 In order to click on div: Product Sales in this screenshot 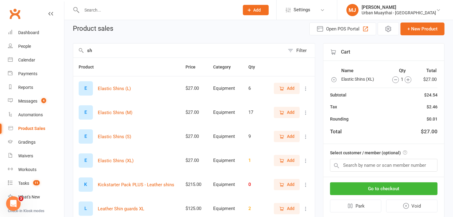, I will do `click(32, 128)`.